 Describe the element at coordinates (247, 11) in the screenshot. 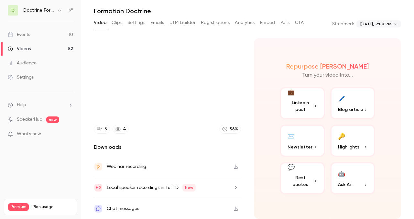

I see `h1: Formation Doctrine` at that location.